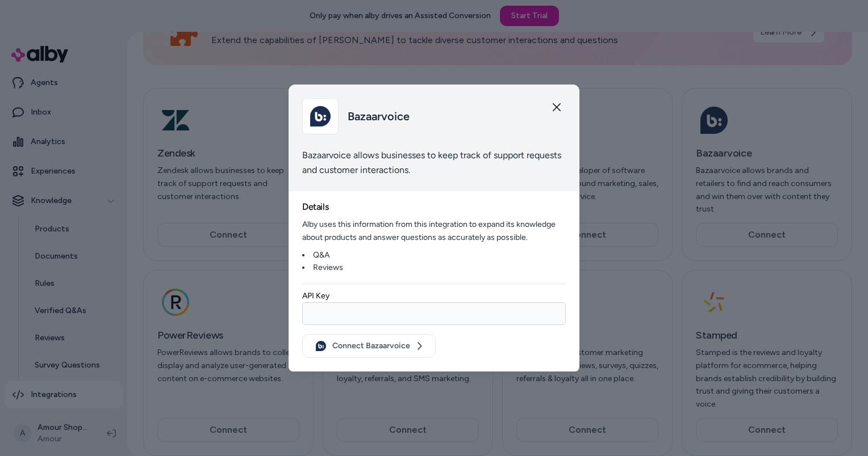 Image resolution: width=868 pixels, height=456 pixels. Describe the element at coordinates (316, 295) in the screenshot. I see `label: API Key` at that location.